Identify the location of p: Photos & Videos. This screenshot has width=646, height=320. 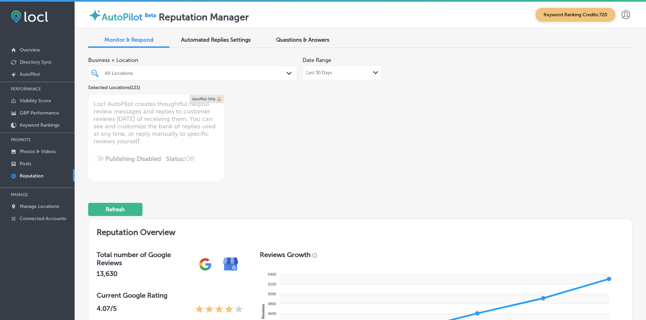
(38, 152).